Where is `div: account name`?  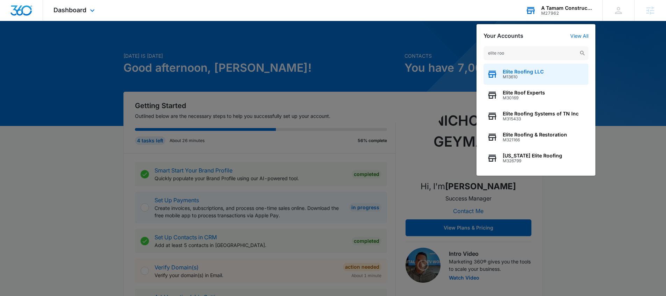 div: account name is located at coordinates (566, 8).